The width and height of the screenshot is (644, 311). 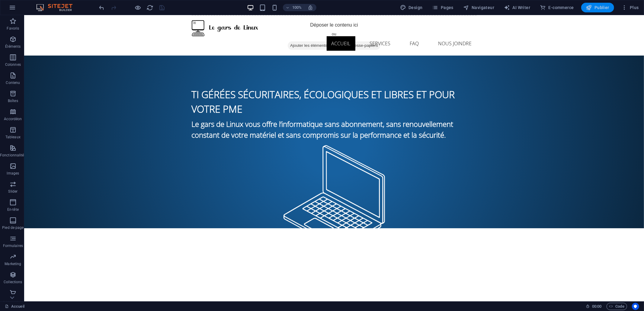 What do you see at coordinates (617, 307) in the screenshot?
I see `span: Code` at bounding box center [617, 307].